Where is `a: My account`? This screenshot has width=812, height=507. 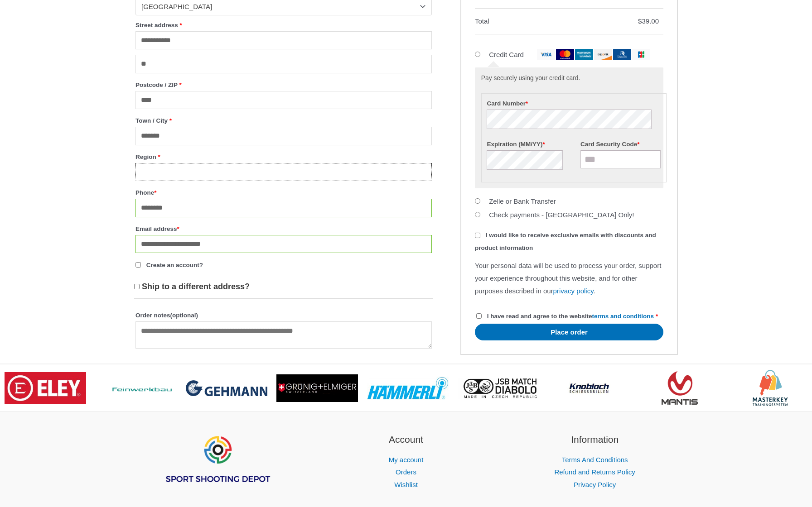 a: My account is located at coordinates (406, 459).